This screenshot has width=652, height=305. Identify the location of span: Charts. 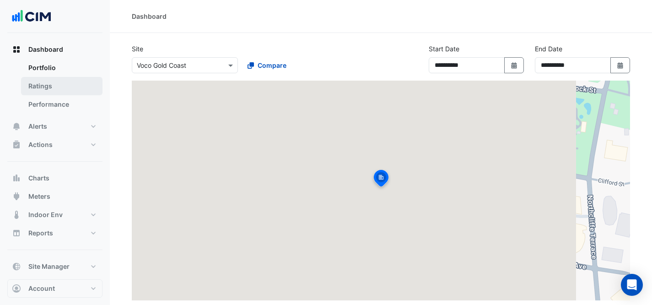
(39, 178).